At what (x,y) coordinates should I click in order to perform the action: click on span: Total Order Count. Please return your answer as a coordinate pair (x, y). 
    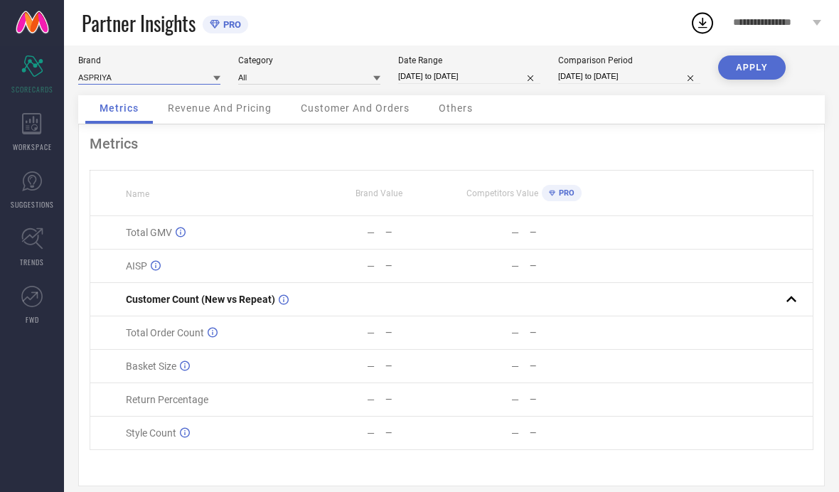
    Looking at the image, I should click on (165, 333).